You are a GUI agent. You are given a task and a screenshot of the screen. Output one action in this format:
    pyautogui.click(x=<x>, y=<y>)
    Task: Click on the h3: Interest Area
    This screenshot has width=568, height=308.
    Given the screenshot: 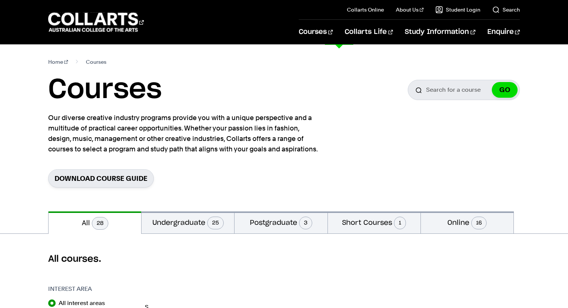 What is the action you would take?
    pyautogui.click(x=93, y=289)
    